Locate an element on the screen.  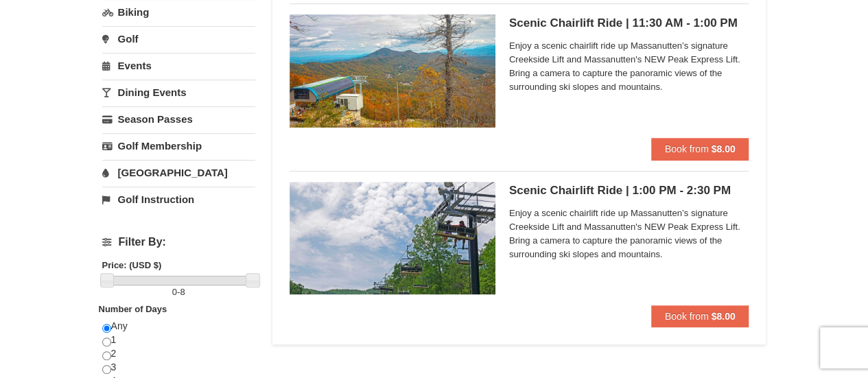
strong: Number of Days is located at coordinates (133, 309).